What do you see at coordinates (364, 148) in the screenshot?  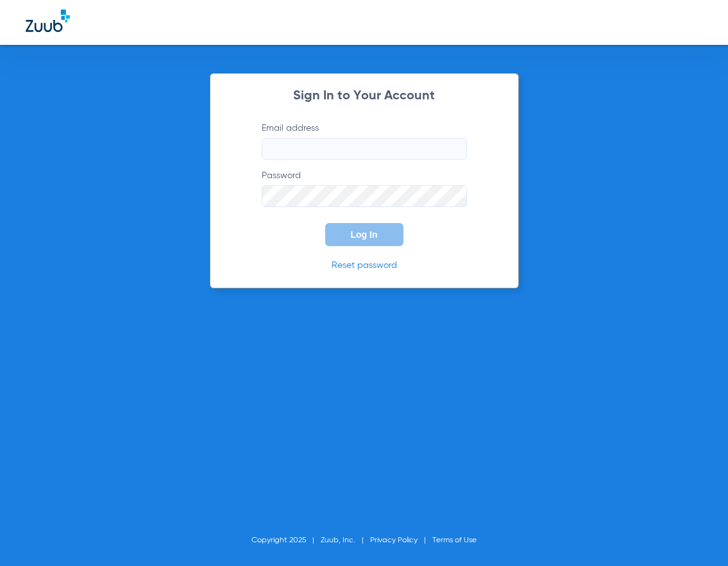 I see `input: Email address` at bounding box center [364, 148].